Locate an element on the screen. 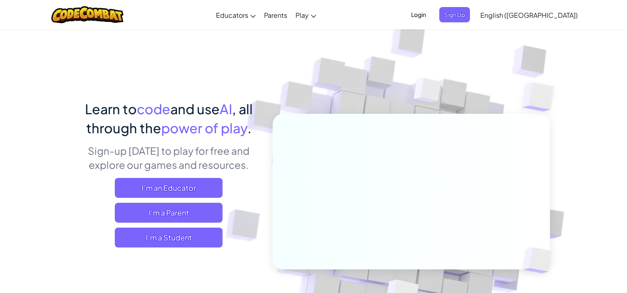  span: AI is located at coordinates (226, 109).